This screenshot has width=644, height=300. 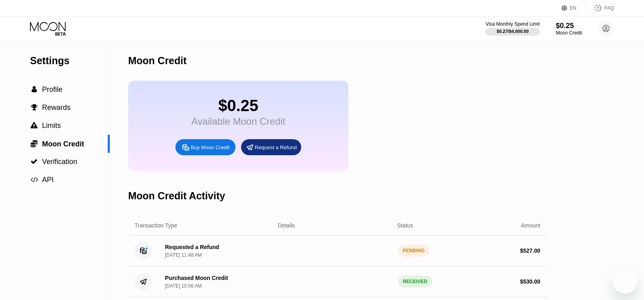 I want to click on div: Purchased Moon Credit, so click(x=196, y=278).